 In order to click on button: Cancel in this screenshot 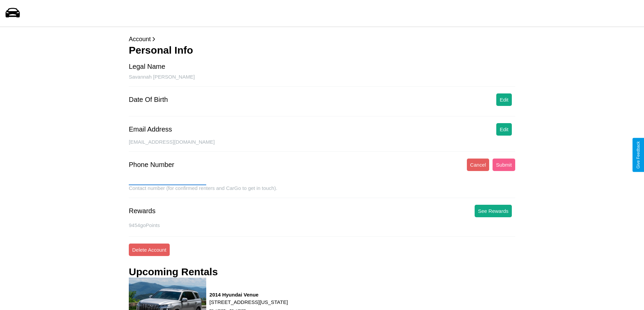, I will do `click(478, 165)`.